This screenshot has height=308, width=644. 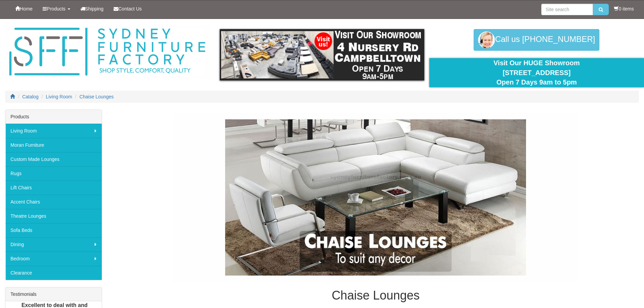 I want to click on a: Moran Furniture, so click(x=54, y=145).